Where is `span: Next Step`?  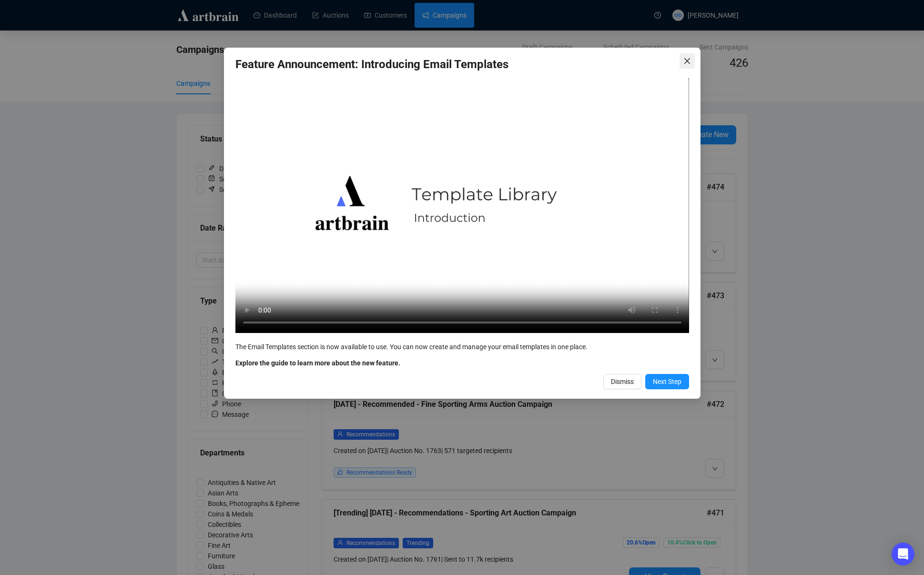
span: Next Step is located at coordinates (667, 382).